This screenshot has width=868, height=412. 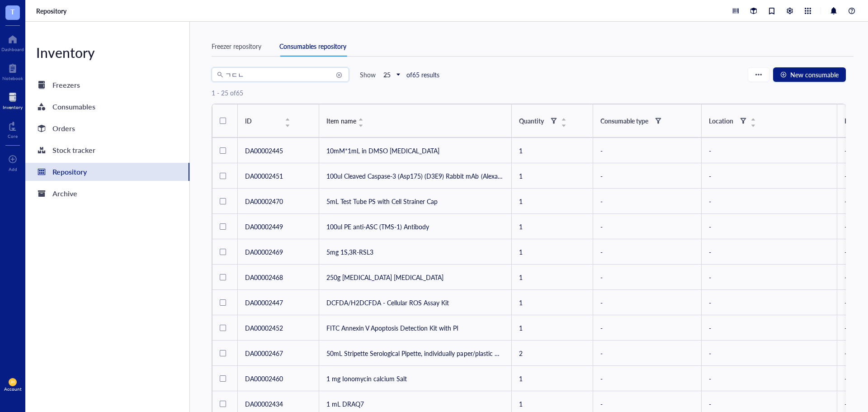 I want to click on td: 5mL Test Tube PS with Cell Strainer Cap, so click(x=416, y=201).